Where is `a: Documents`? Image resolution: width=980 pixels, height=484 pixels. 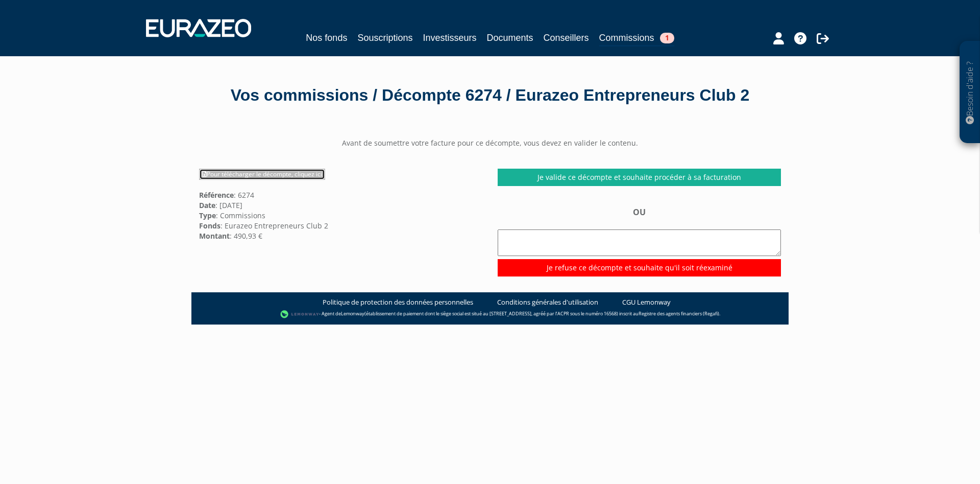 a: Documents is located at coordinates (510, 38).